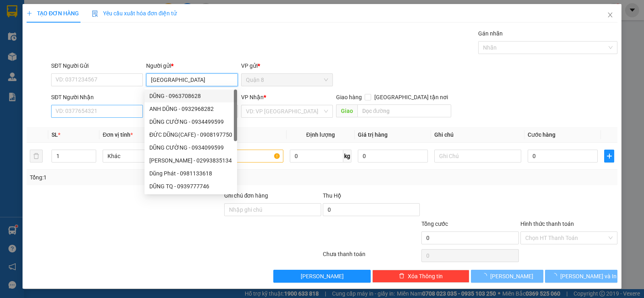 The image size is (644, 298). What do you see at coordinates (191, 122) in the screenshot?
I see `div: DŨNG CƯỜNG - 0934499599` at bounding box center [191, 122].